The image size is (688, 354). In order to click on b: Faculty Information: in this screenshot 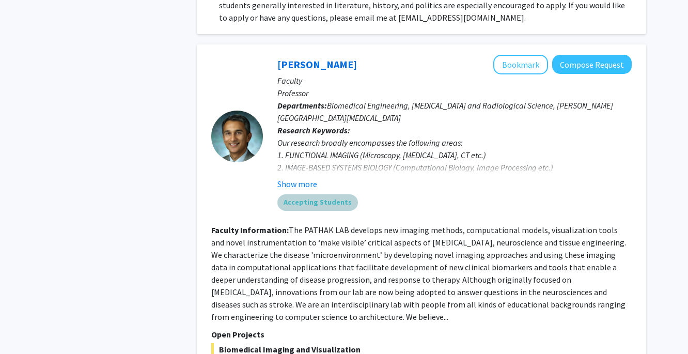, I will do `click(250, 230)`.